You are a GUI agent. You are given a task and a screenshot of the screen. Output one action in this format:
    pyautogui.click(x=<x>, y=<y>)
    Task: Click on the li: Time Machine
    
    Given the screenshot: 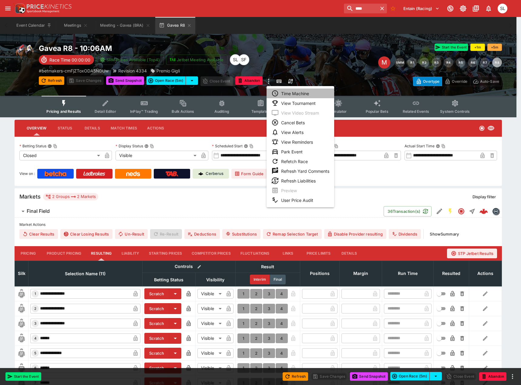 What is the action you would take?
    pyautogui.click(x=300, y=93)
    